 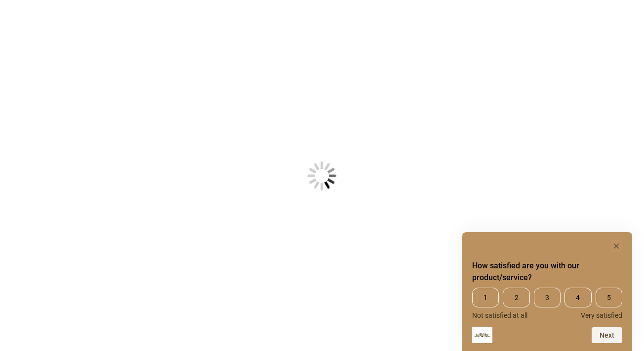 What do you see at coordinates (548, 297) in the screenshot?
I see `span: 3` at bounding box center [548, 297].